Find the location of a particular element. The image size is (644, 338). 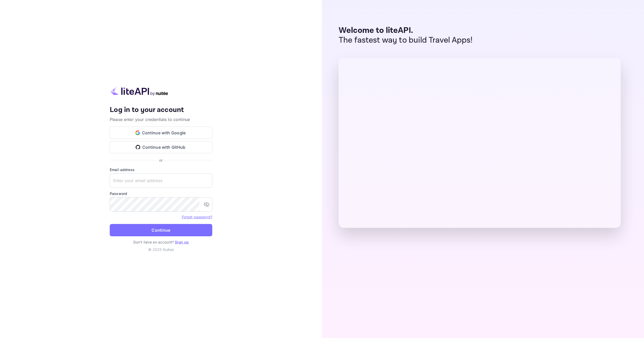

button: Continue is located at coordinates (161, 230).